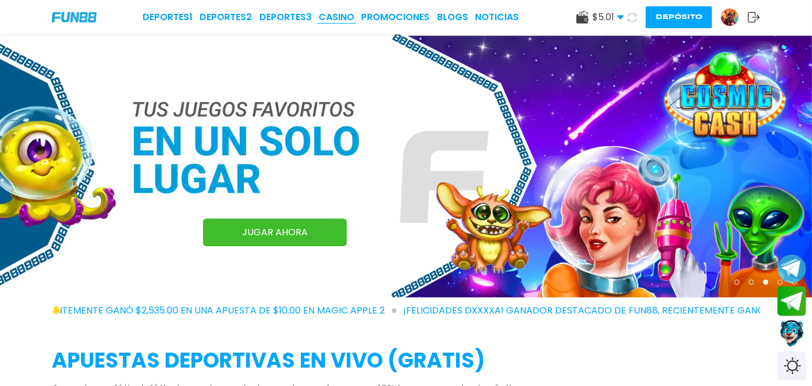 The width and height of the screenshot is (812, 386). Describe the element at coordinates (285, 17) in the screenshot. I see `a: Deportes3` at that location.